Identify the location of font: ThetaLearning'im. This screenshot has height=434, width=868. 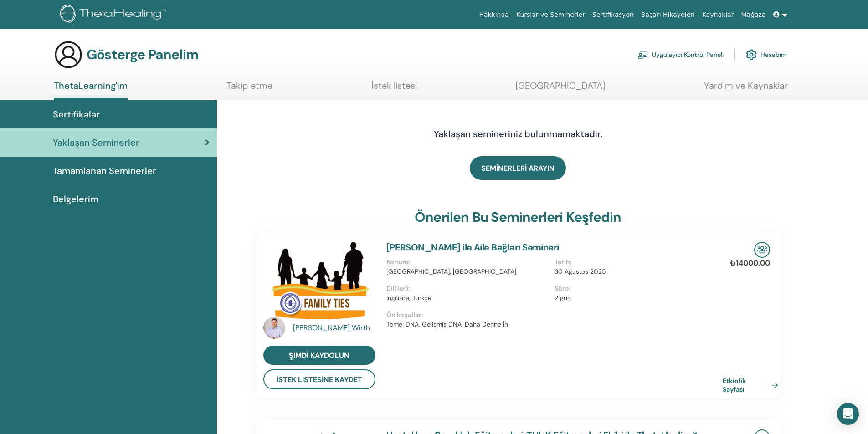
(90, 86).